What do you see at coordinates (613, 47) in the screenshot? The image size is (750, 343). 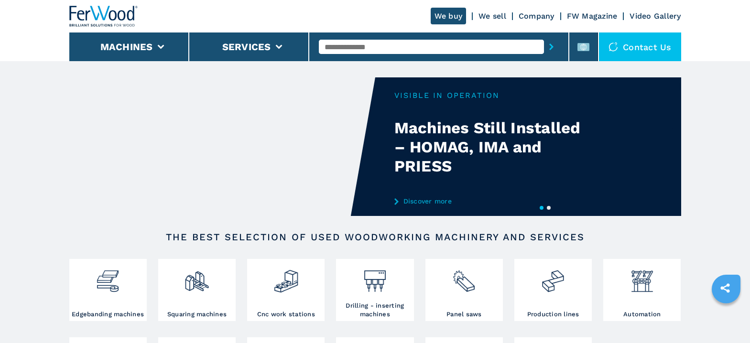 I see `img: Contact us` at bounding box center [613, 47].